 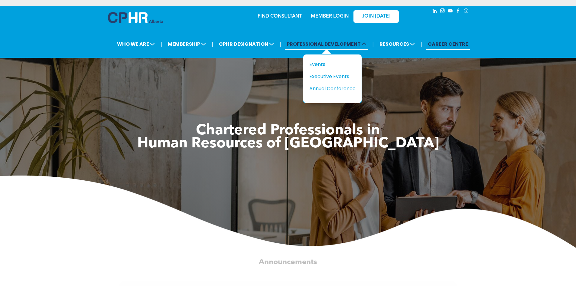 What do you see at coordinates (330, 64) in the screenshot?
I see `div: Events` at bounding box center [330, 64].